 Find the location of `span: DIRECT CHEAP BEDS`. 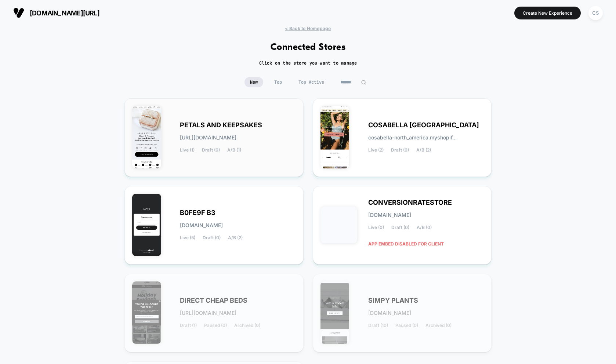

span: DIRECT CHEAP BEDS is located at coordinates (214, 300).